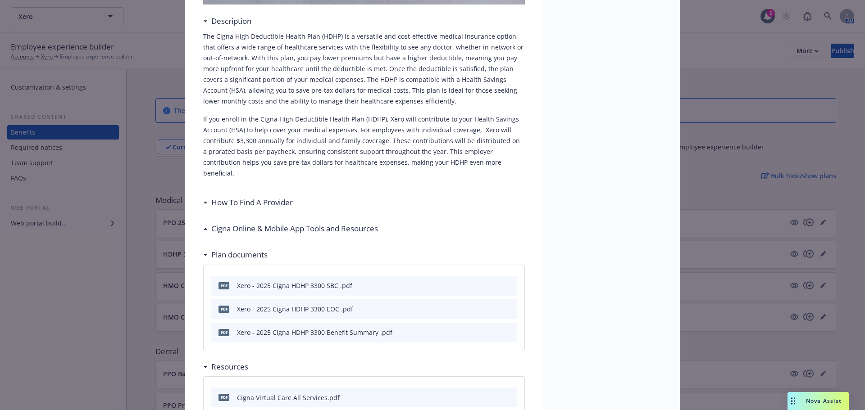 This screenshot has width=865, height=410. I want to click on div: Resources, so click(226, 367).